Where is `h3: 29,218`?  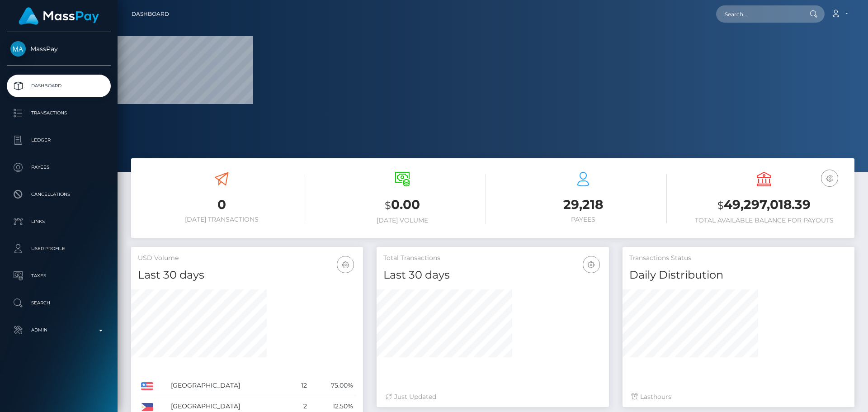
h3: 29,218 is located at coordinates (583, 204).